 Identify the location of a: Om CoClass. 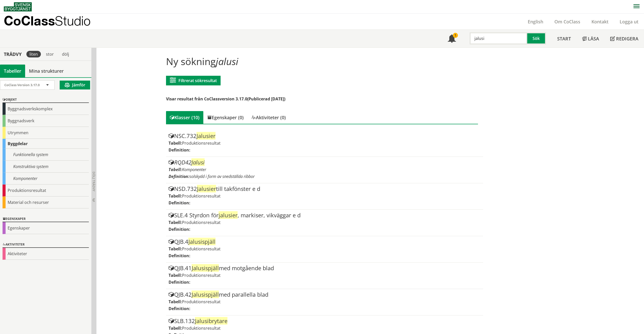
(568, 22).